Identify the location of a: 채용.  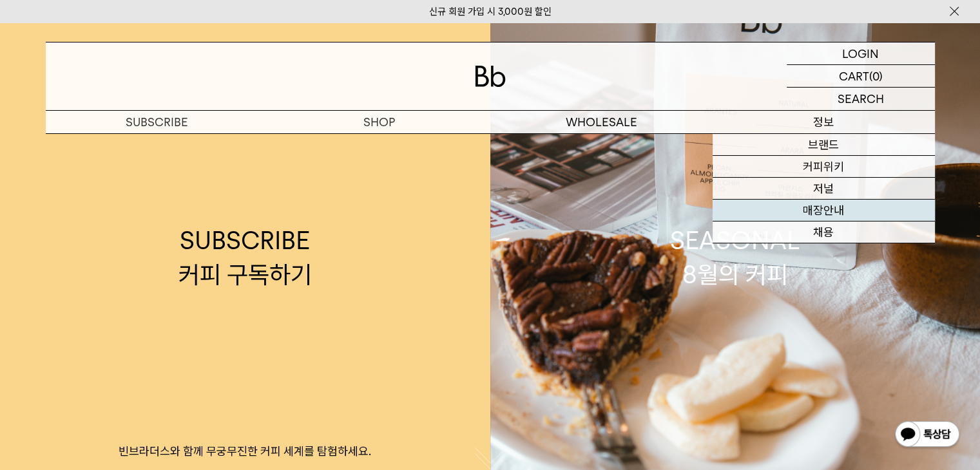
(823, 233).